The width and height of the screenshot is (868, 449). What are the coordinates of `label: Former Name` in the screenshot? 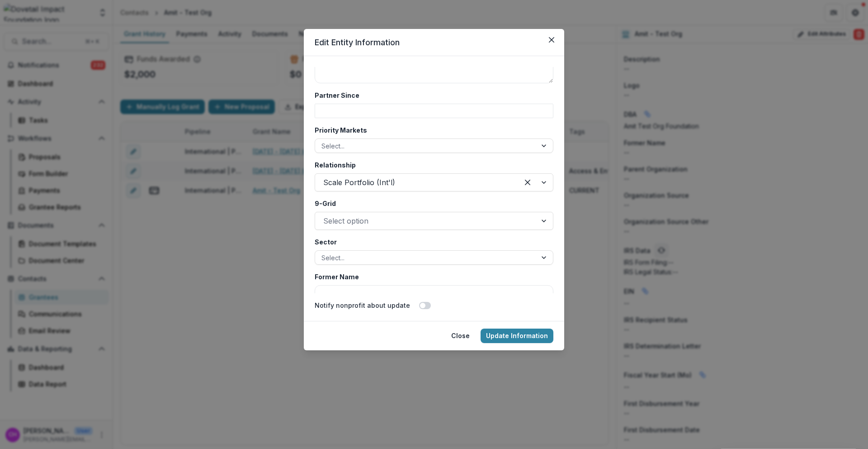 It's located at (431, 276).